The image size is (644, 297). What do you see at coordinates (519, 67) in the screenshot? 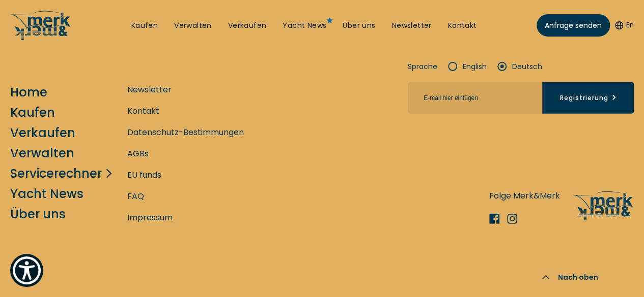
I see `label: Deutsch` at bounding box center [519, 67].